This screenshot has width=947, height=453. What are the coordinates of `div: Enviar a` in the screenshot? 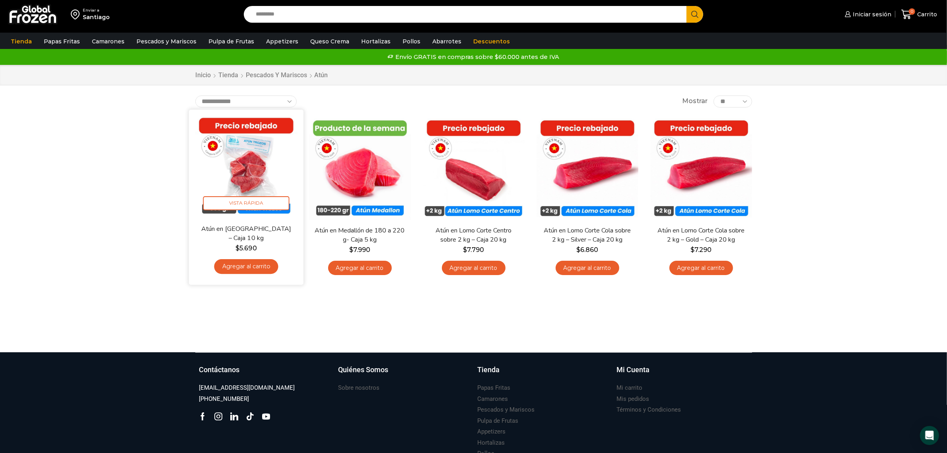 It's located at (96, 10).